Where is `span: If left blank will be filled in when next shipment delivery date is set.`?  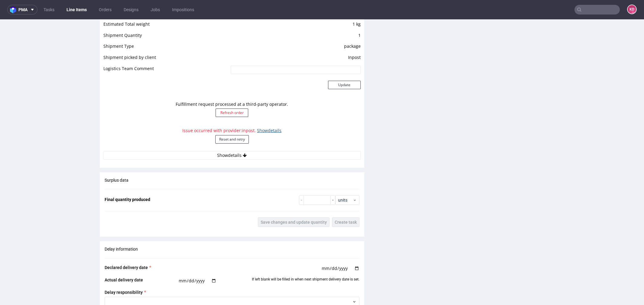 span: If left blank will be filled in when next shipment delivery date is set. is located at coordinates (305, 261).